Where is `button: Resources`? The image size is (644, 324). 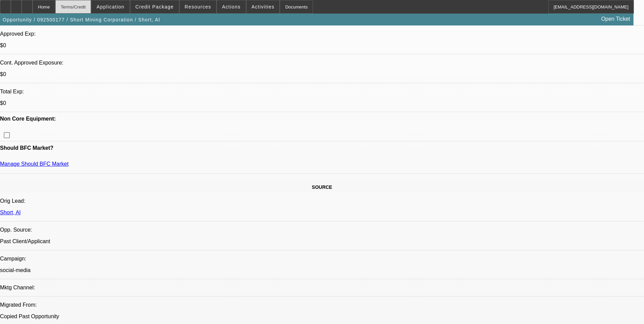
button: Resources is located at coordinates (198, 7).